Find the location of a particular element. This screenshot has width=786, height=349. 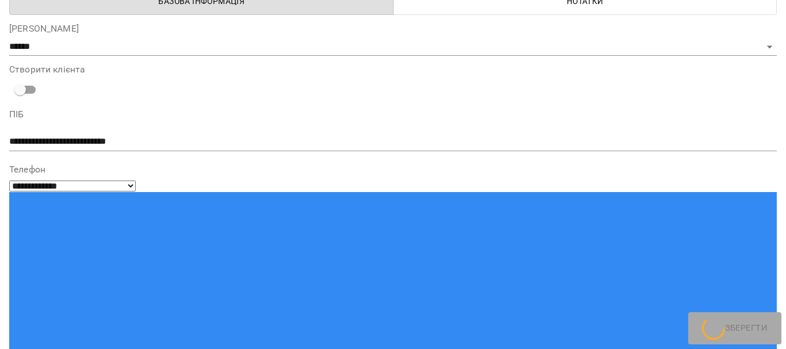

select: Phone number country is located at coordinates (73, 186).